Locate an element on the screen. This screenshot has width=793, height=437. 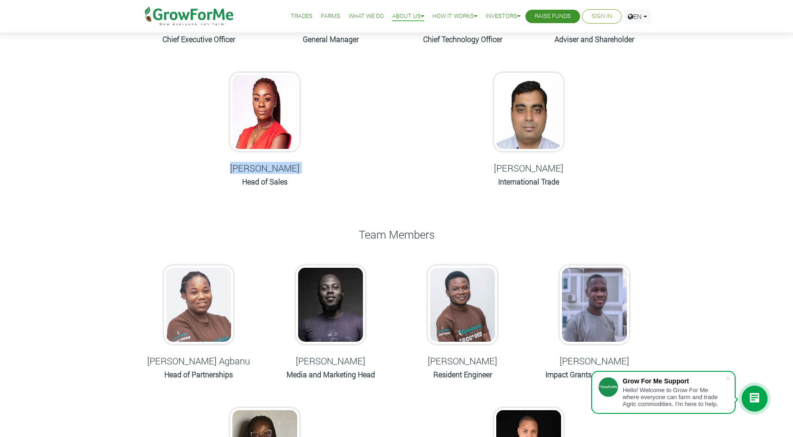
h6: Chief Technology Officer is located at coordinates (462, 39).